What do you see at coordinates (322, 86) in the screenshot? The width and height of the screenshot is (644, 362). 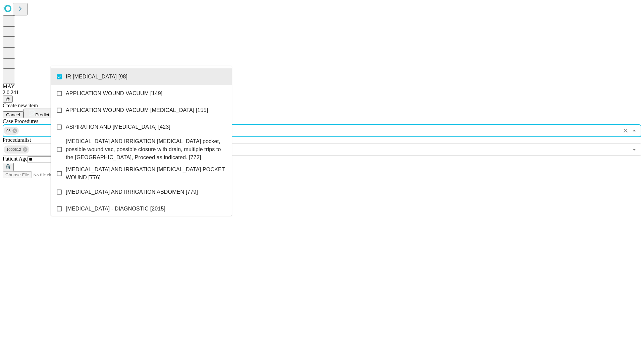 I see `div: MAY` at bounding box center [322, 86].